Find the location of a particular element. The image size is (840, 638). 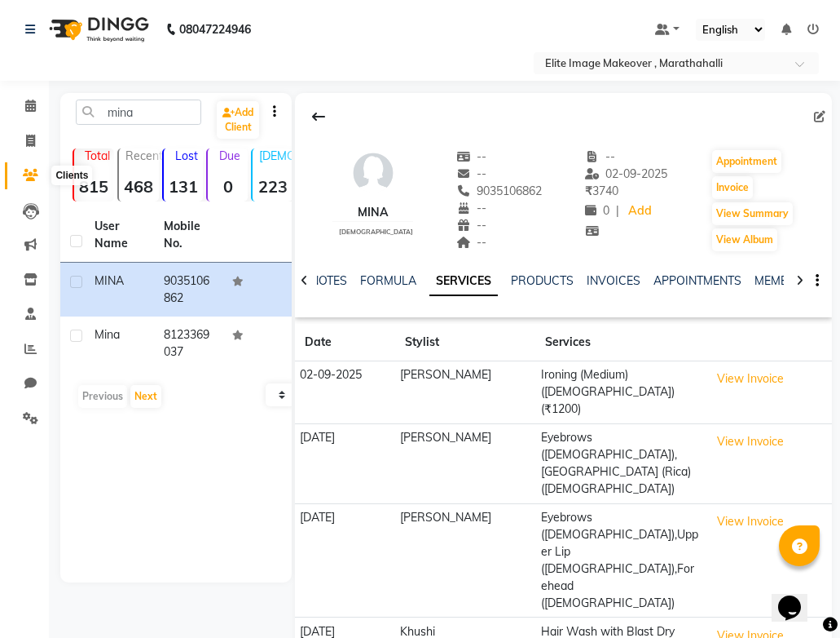

span: mina is located at coordinates (107, 334).